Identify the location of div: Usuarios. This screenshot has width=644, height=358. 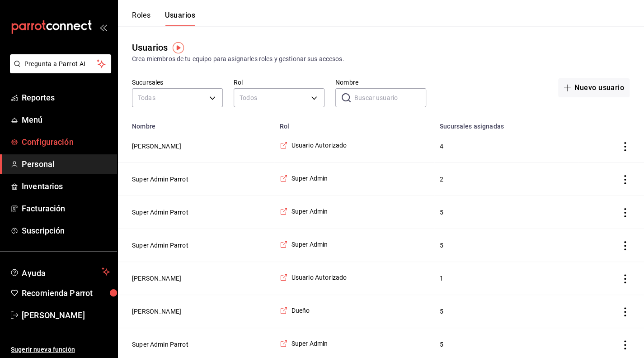
(150, 48).